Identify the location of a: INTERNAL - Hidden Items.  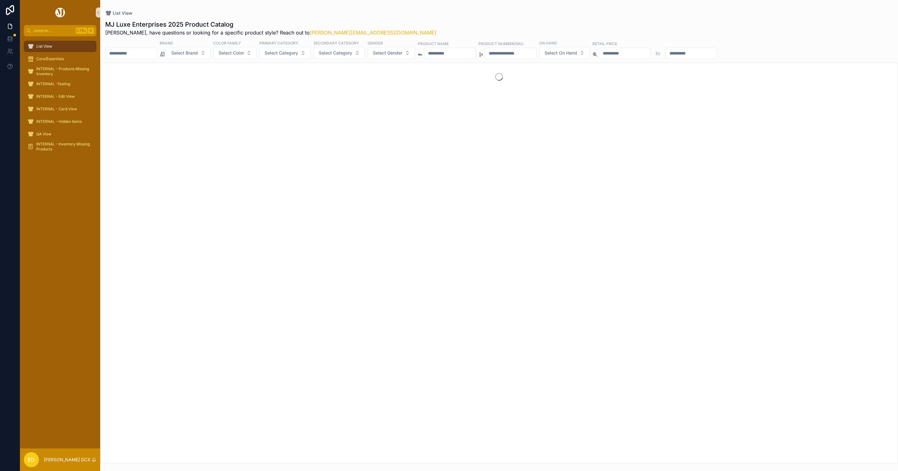
(60, 122).